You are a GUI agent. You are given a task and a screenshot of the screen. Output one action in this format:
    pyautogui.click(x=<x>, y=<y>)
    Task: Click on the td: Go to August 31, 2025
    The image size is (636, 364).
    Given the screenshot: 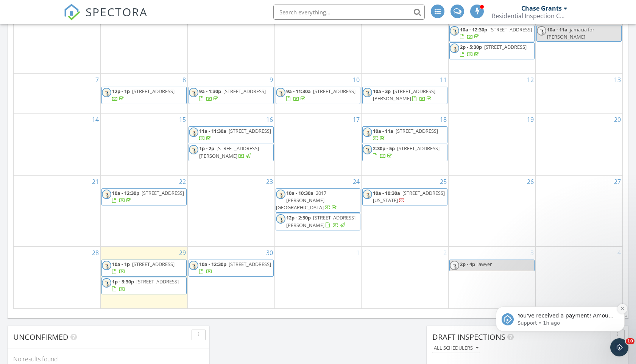 What is the action you would take?
    pyautogui.click(x=57, y=43)
    